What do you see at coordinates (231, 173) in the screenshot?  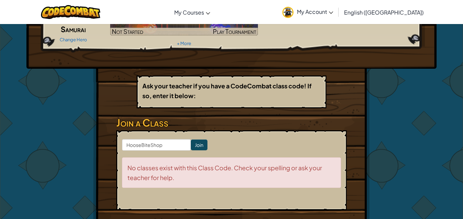 I see `div: No classes exist with this Class Code. Check your spelling or ask your teacher for help.` at bounding box center [231, 173].